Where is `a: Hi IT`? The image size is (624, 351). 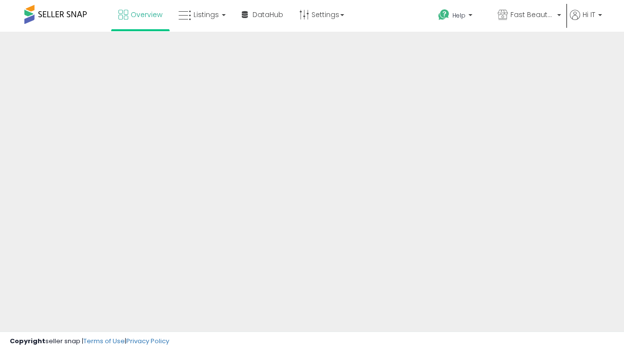 a: Hi IT is located at coordinates (586, 20).